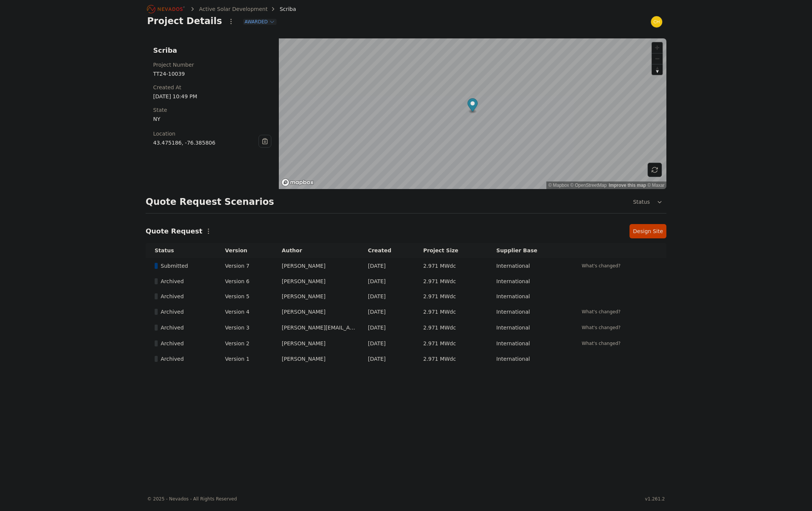 Image resolution: width=812 pixels, height=511 pixels. Describe the element at coordinates (657, 48) in the screenshot. I see `span: Zoom in` at that location.